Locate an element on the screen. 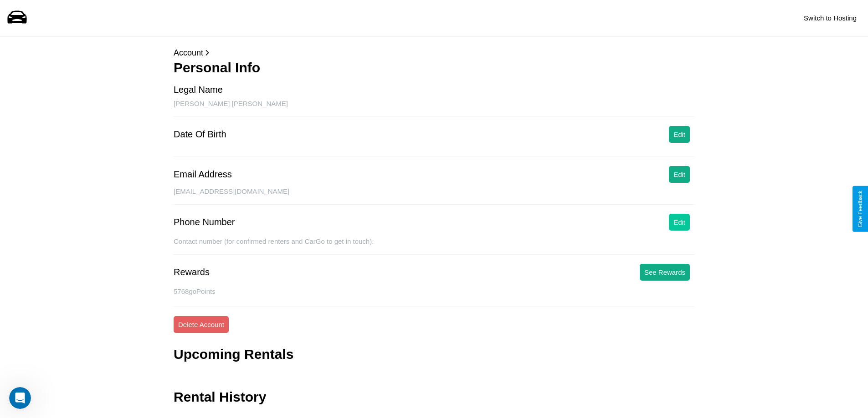 The height and width of the screenshot is (418, 868). div: Email Address is located at coordinates (203, 174).